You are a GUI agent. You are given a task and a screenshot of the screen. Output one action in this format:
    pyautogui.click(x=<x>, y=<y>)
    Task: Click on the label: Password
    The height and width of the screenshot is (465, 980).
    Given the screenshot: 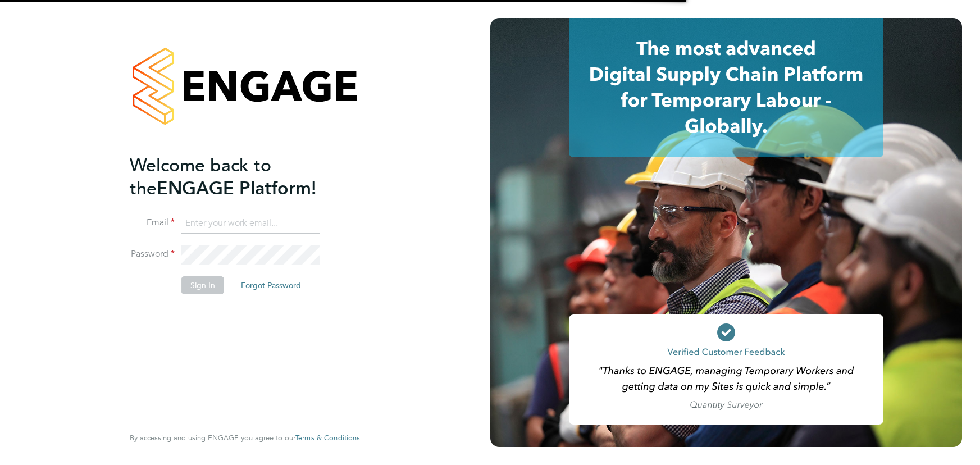 What is the action you would take?
    pyautogui.click(x=152, y=254)
    